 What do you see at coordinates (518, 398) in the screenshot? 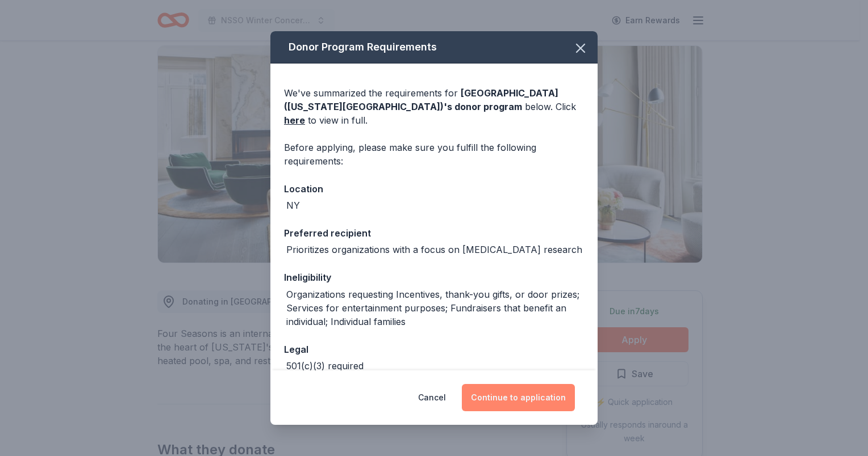
I see `button: Continue to application` at bounding box center [518, 398].